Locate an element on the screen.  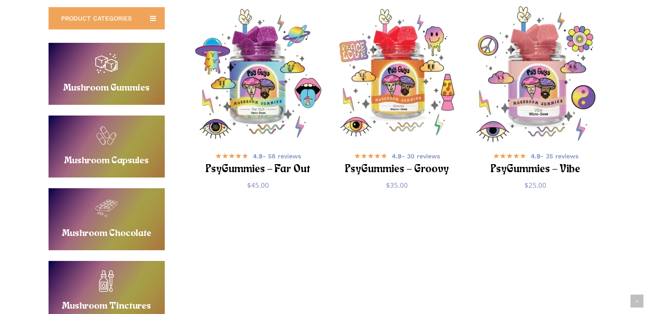
span: - 58 reviews is located at coordinates (277, 156).